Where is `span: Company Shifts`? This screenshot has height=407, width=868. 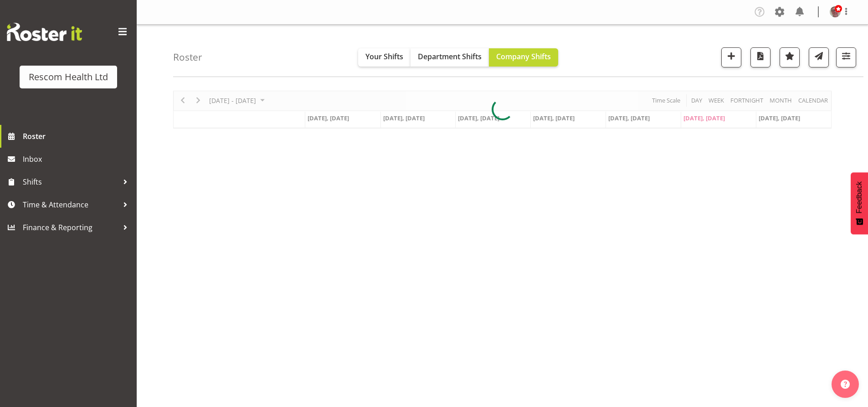 span: Company Shifts is located at coordinates (523, 56).